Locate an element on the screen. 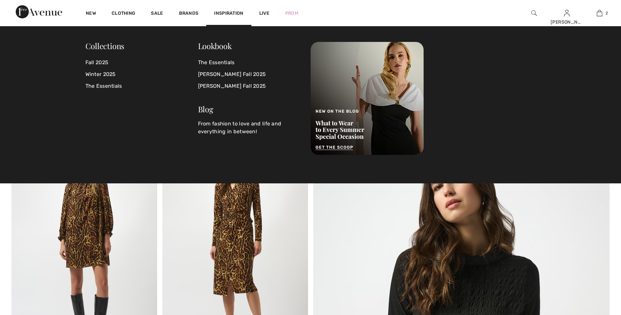 This screenshot has height=315, width=621. a: Fall 2025 is located at coordinates (142, 62).